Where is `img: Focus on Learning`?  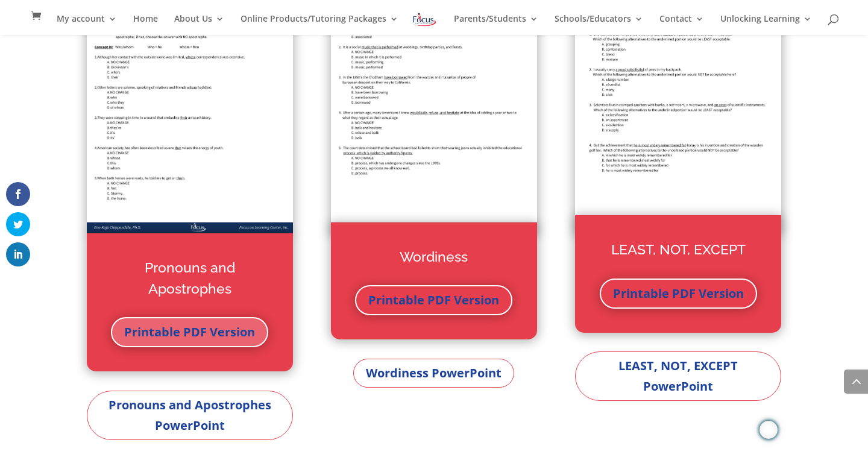 img: Focus on Learning is located at coordinates (425, 20).